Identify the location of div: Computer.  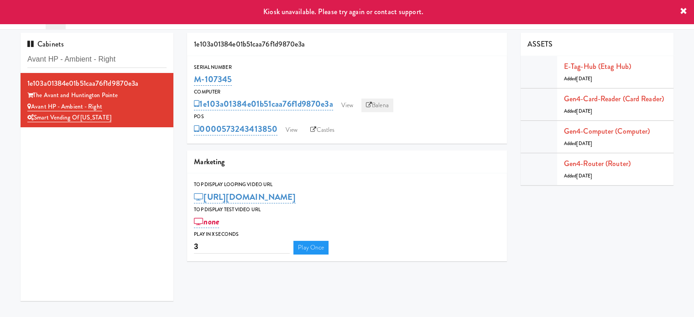
(347, 92).